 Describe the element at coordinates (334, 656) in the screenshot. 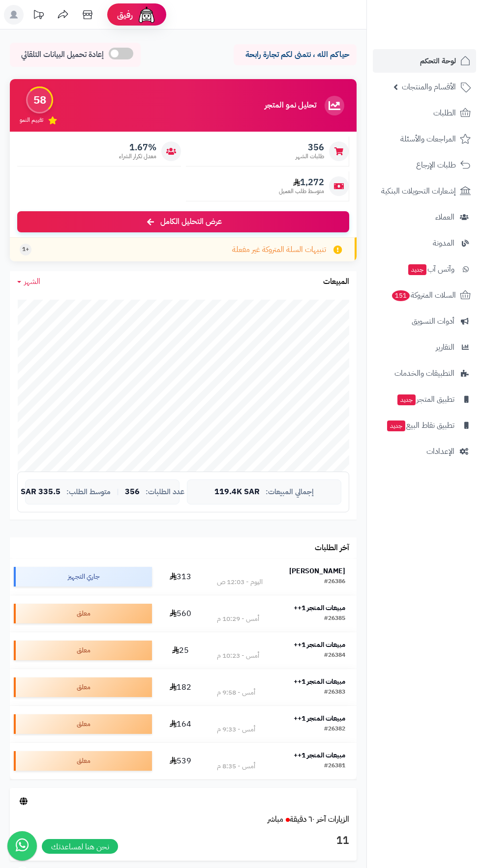

I see `div: #26384` at that location.